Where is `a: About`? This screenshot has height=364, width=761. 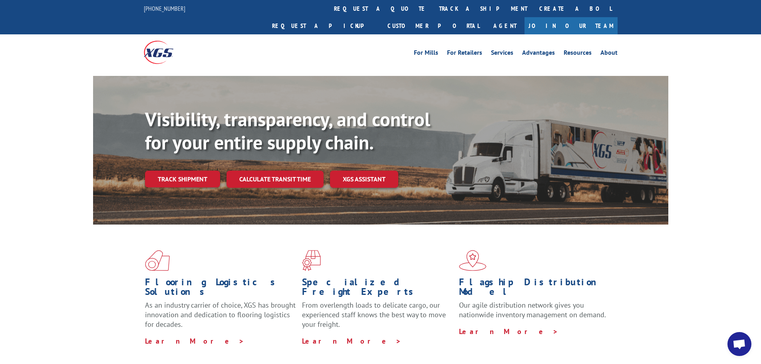 a: About is located at coordinates (608, 54).